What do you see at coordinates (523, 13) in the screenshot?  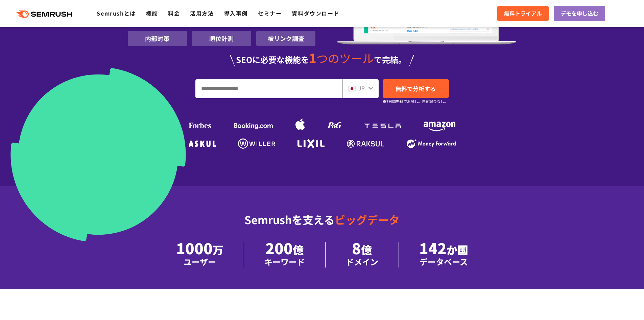 I see `span: 無料トライアル` at bounding box center [523, 13].